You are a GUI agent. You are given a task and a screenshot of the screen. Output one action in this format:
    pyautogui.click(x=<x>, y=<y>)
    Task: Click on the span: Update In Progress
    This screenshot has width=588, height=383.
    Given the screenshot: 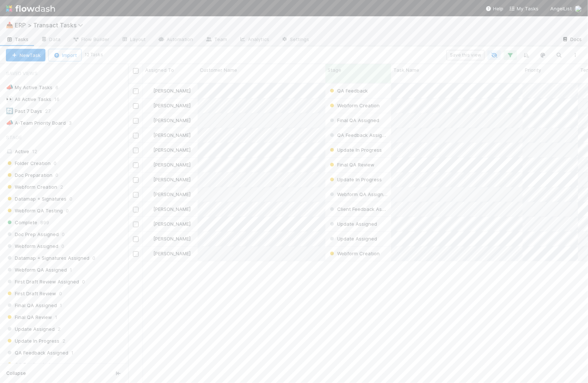 What is the action you would take?
    pyautogui.click(x=32, y=341)
    